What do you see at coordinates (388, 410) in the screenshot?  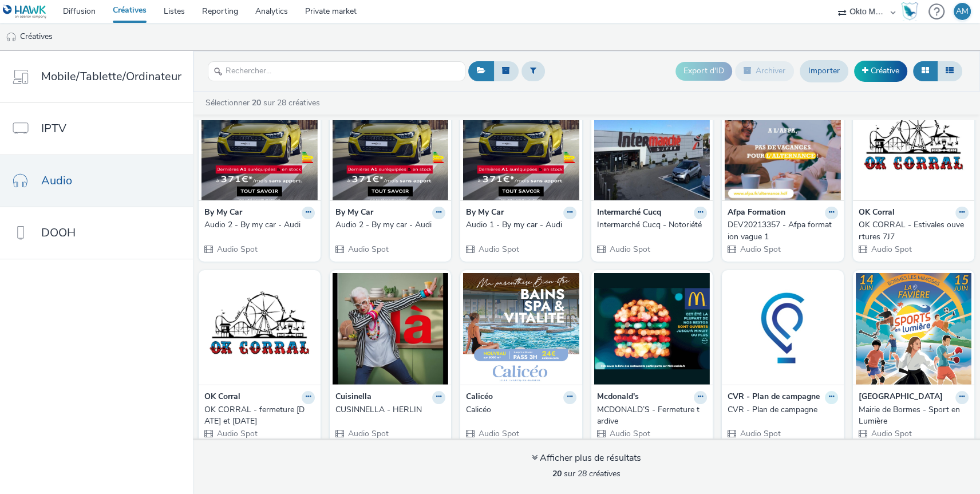 I see `div: CUSINNELLA - HERLIN` at bounding box center [388, 410].